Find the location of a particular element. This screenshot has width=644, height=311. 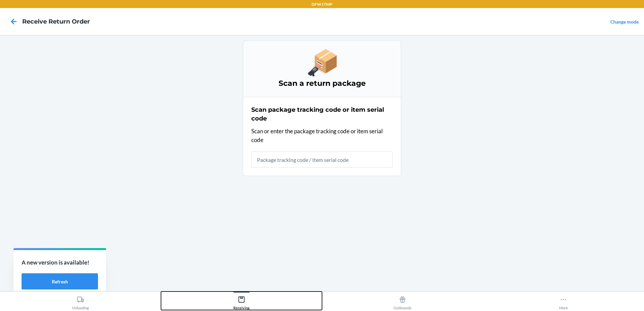

button: Refresh is located at coordinates (60, 281).